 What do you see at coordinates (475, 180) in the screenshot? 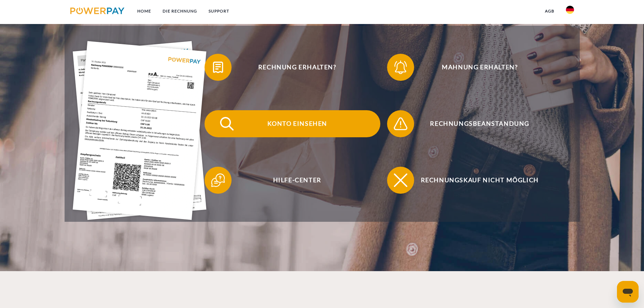
I see `button: Rechnungskauf nicht möglich` at bounding box center [475, 180].